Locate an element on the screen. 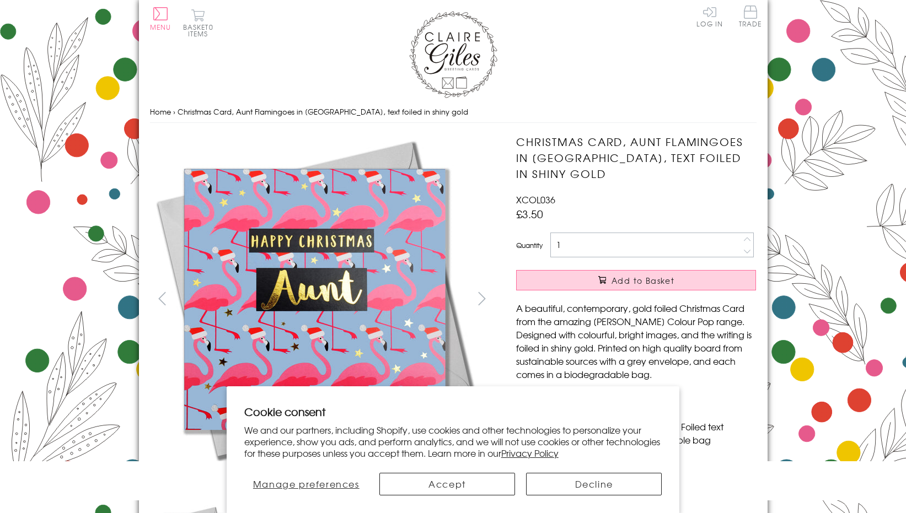 Image resolution: width=906 pixels, height=513 pixels. button: Accept is located at coordinates (447, 484).